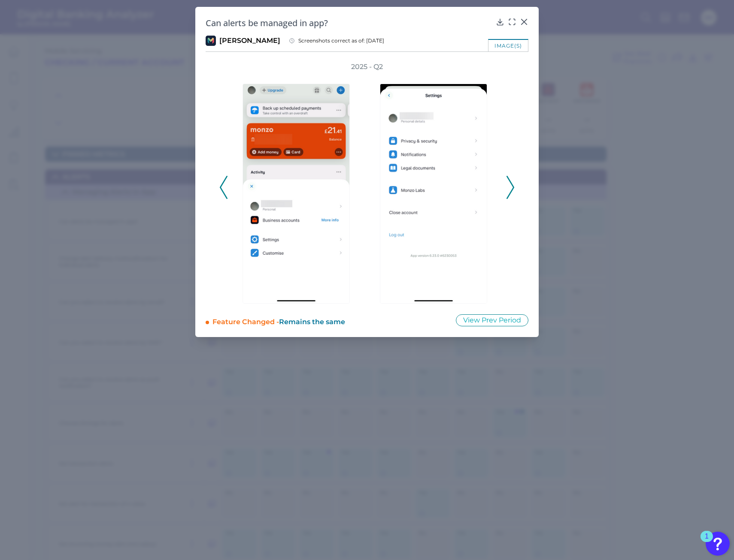 The height and width of the screenshot is (560, 734). I want to click on h2: Can alerts be managed in app?, so click(349, 23).